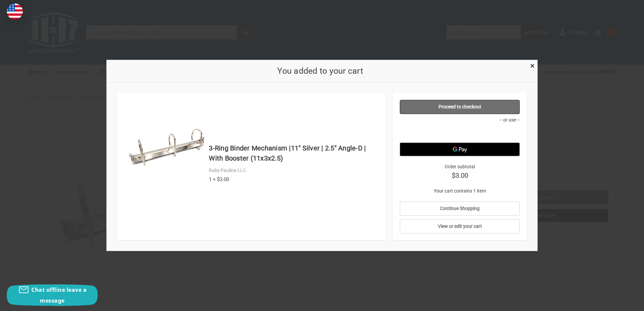 Image resolution: width=644 pixels, height=311 pixels. I want to click on strong: $3.00, so click(460, 175).